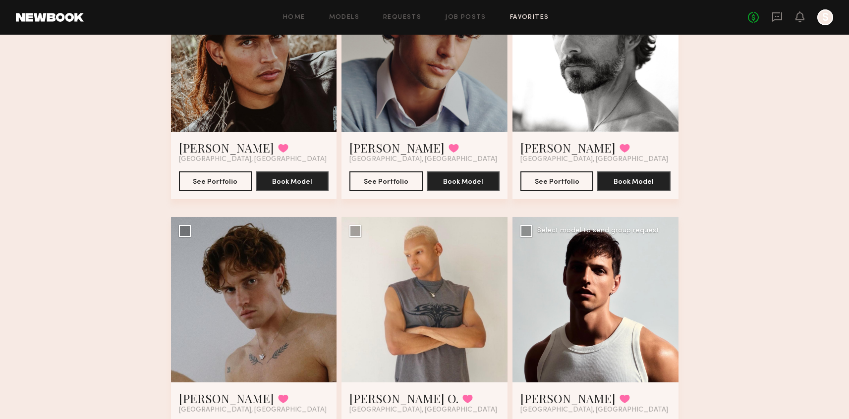  Describe the element at coordinates (530, 17) in the screenshot. I see `a: Favorites` at that location.